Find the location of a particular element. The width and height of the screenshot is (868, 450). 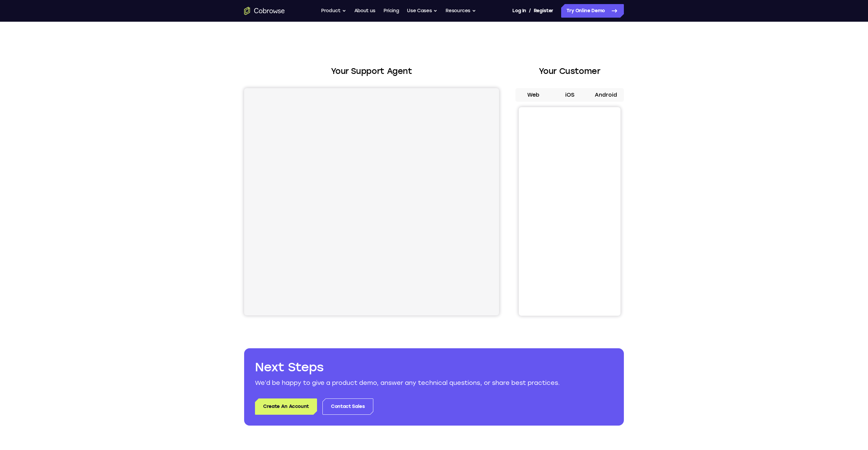

a: Pricing is located at coordinates (392, 10).